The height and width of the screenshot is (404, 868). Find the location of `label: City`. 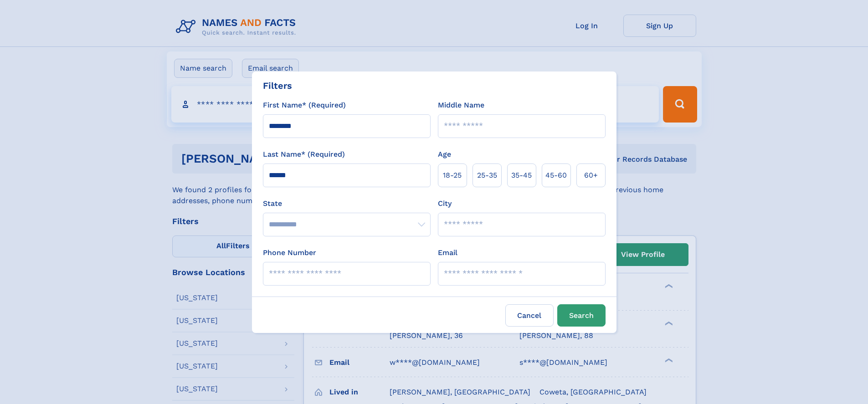

label: City is located at coordinates (444, 204).